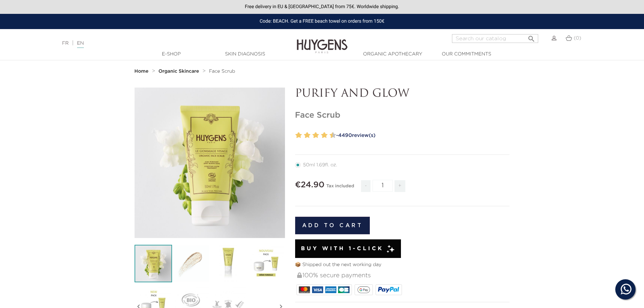 This screenshot has height=308, width=644. What do you see at coordinates (300, 275) in the screenshot?
I see `img: 100% secure payments` at bounding box center [300, 275].